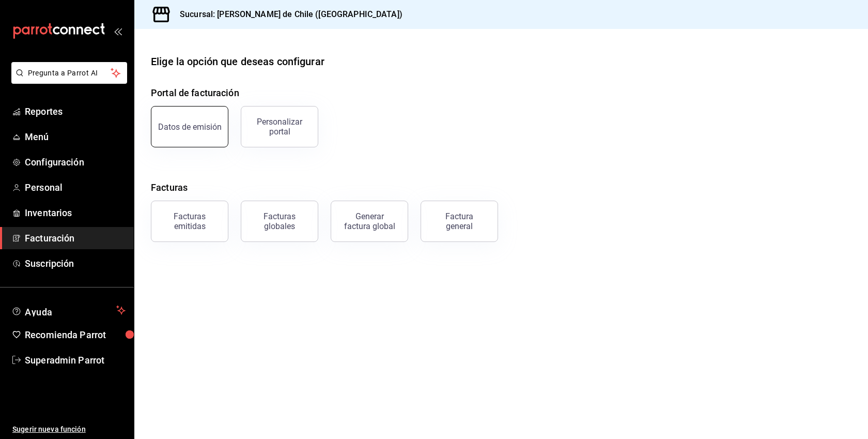 This screenshot has height=439, width=868. What do you see at coordinates (75, 162) in the screenshot?
I see `span: Configuración` at bounding box center [75, 162].